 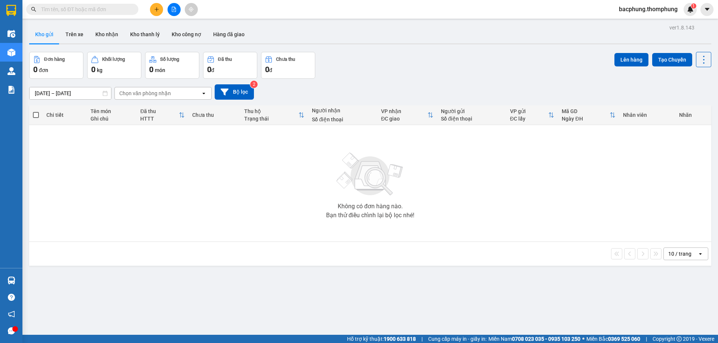 What do you see at coordinates (44, 34) in the screenshot?
I see `button: Kho gửi` at bounding box center [44, 34].